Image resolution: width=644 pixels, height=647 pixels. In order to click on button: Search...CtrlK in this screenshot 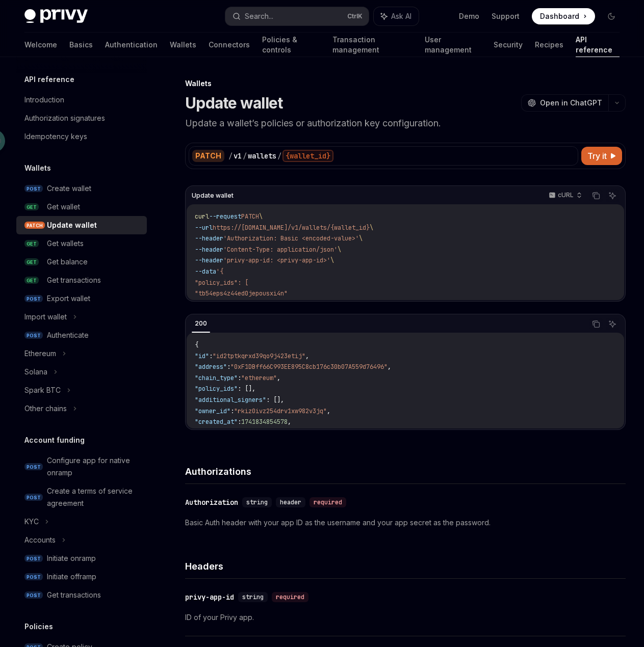, I will do `click(297, 16)`.